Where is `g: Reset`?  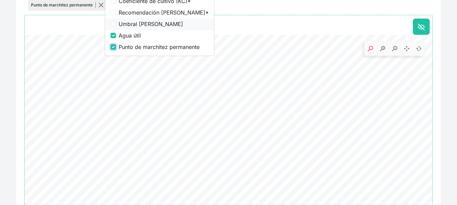 g: Reset is located at coordinates (420, 49).